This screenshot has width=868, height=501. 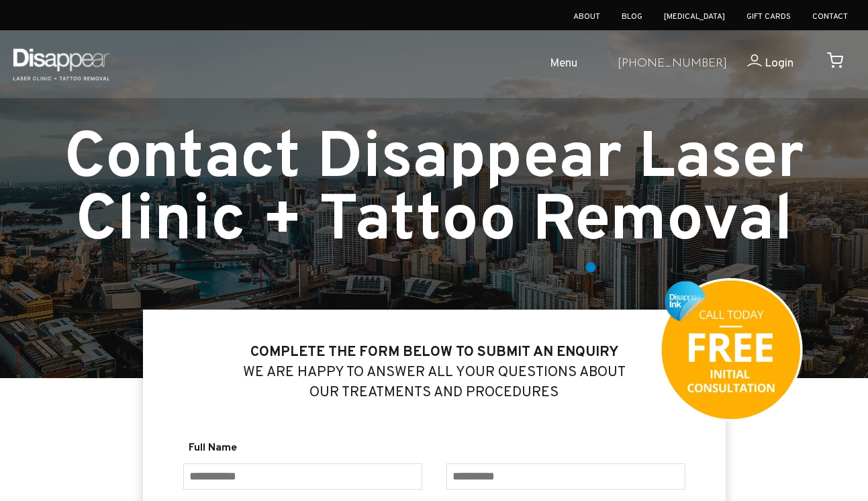 What do you see at coordinates (760, 64) in the screenshot?
I see `a: Login` at bounding box center [760, 64].